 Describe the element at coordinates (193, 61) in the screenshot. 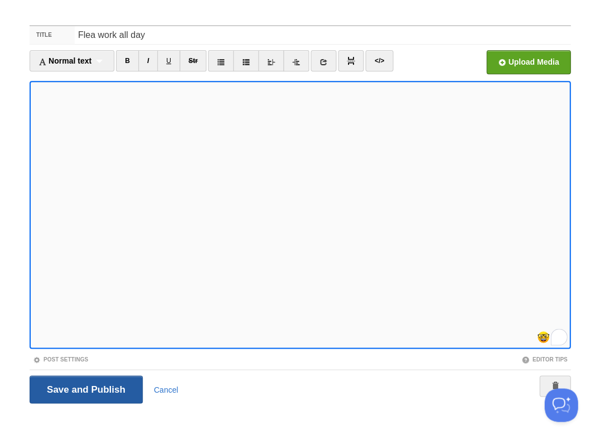

I see `del: Str` at that location.